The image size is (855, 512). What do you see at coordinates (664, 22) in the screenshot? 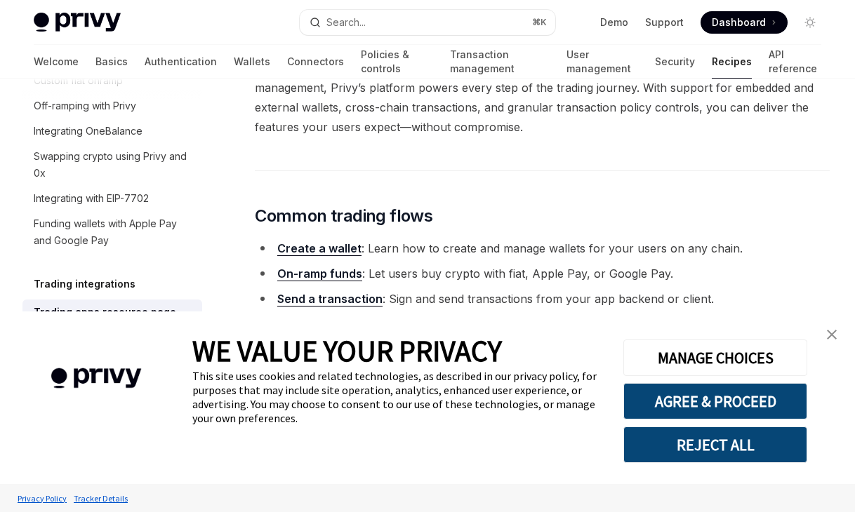
I see `a: Support` at bounding box center [664, 22].